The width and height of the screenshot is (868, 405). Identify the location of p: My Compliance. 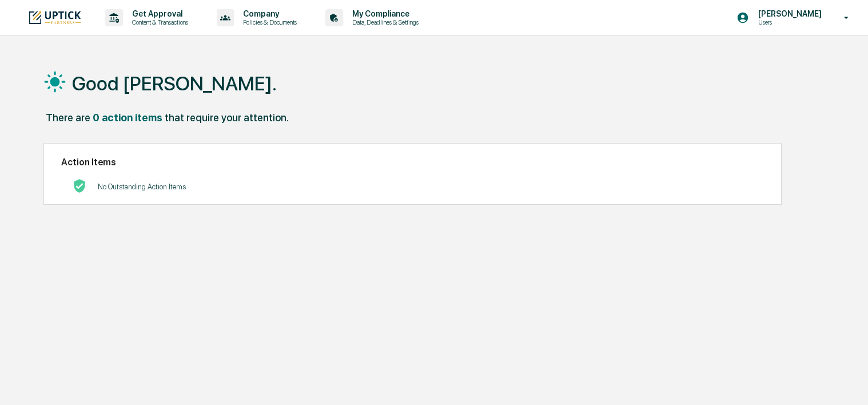
(384, 14).